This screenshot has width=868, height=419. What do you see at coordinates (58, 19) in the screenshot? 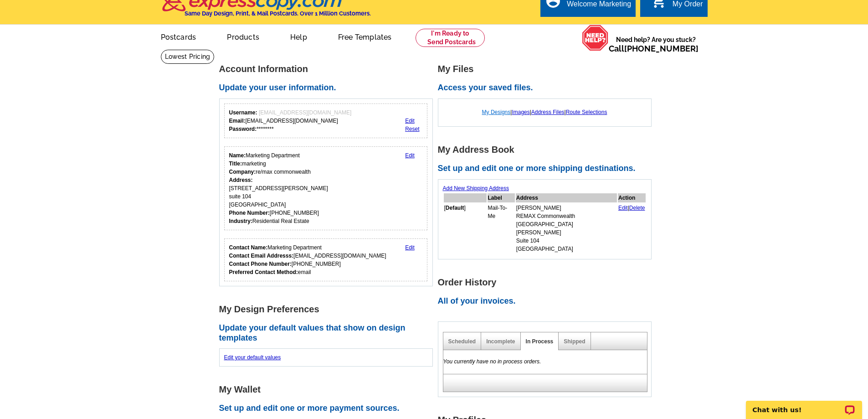
I see `p: Chat with us!` at bounding box center [58, 19].